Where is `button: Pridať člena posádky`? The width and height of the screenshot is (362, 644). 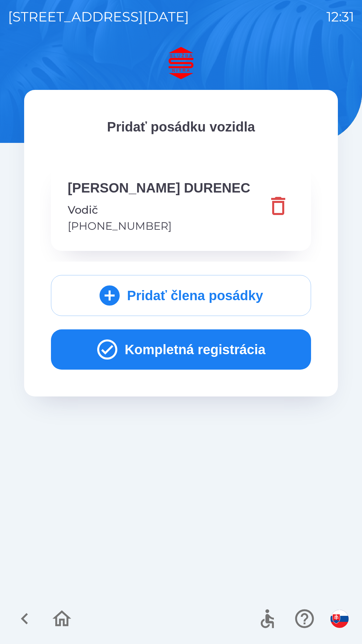
button: Pridať člena posádky is located at coordinates (181, 295).